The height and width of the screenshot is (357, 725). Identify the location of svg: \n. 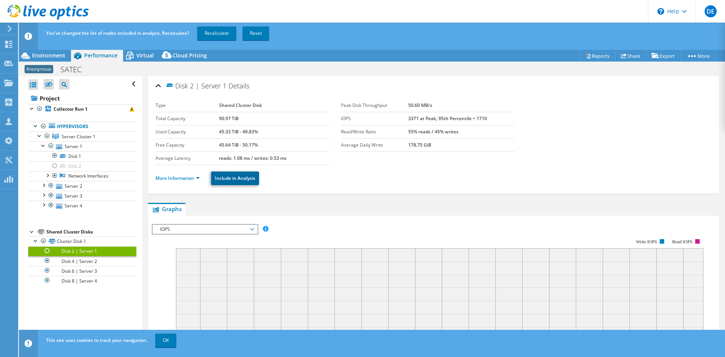
(661, 11).